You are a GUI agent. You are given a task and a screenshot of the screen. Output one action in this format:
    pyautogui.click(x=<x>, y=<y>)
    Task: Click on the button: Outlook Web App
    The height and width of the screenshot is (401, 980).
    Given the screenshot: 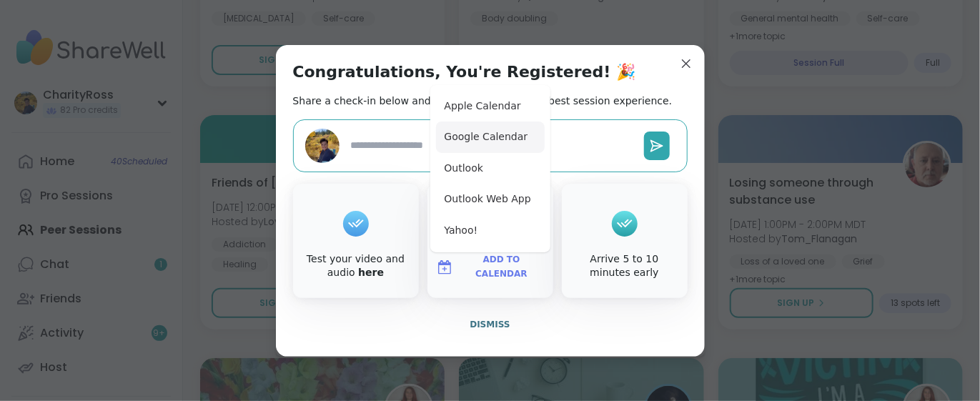 What is the action you would take?
    pyautogui.click(x=490, y=199)
    